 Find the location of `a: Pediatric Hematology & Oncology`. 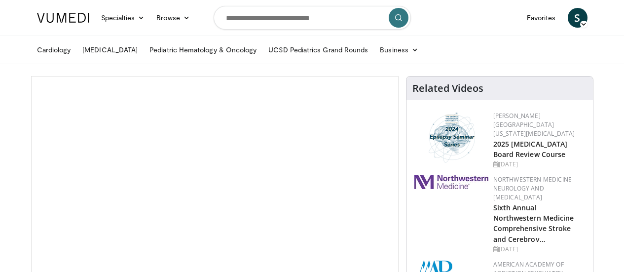

a: Pediatric Hematology & Oncology is located at coordinates (203, 50).